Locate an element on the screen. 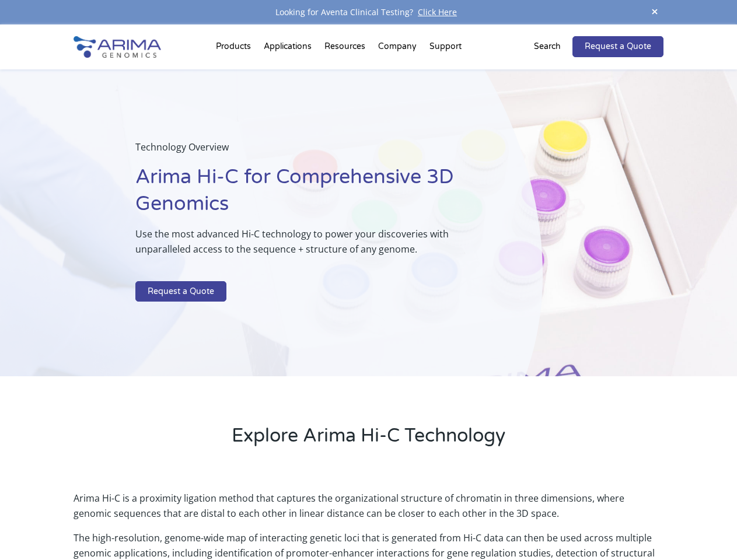  img: Arima-Genomics-logo is located at coordinates (118, 47).